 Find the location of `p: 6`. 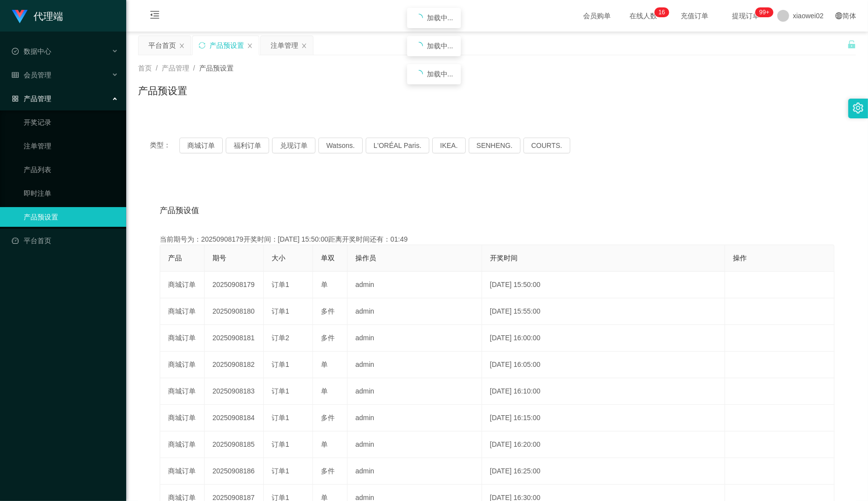

p: 6 is located at coordinates (663, 12).